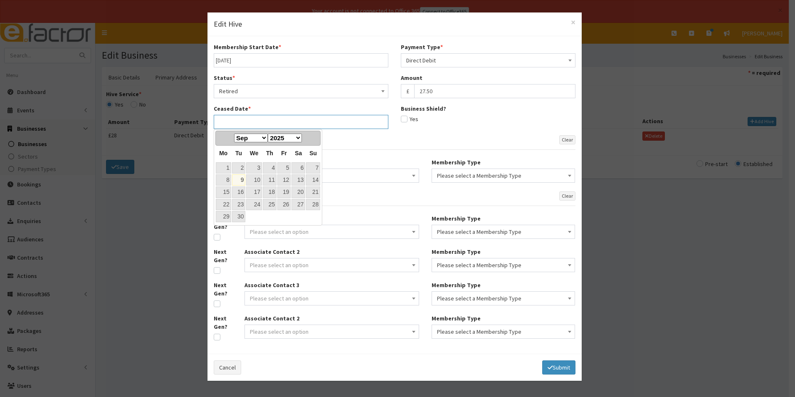  I want to click on a: 8, so click(223, 180).